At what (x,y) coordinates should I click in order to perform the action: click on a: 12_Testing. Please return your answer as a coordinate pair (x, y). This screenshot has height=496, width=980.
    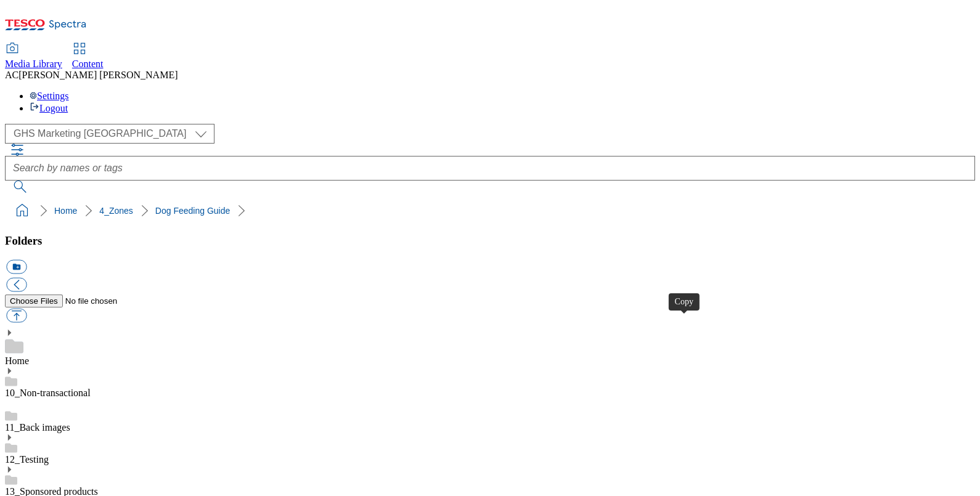
    Looking at the image, I should click on (27, 459).